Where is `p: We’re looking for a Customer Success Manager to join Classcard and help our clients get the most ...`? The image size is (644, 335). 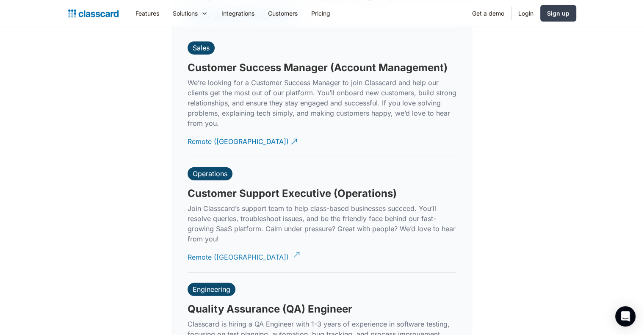
p: We’re looking for a Customer Success Manager to join Classcard and help our clients get the most ... is located at coordinates (322, 103).